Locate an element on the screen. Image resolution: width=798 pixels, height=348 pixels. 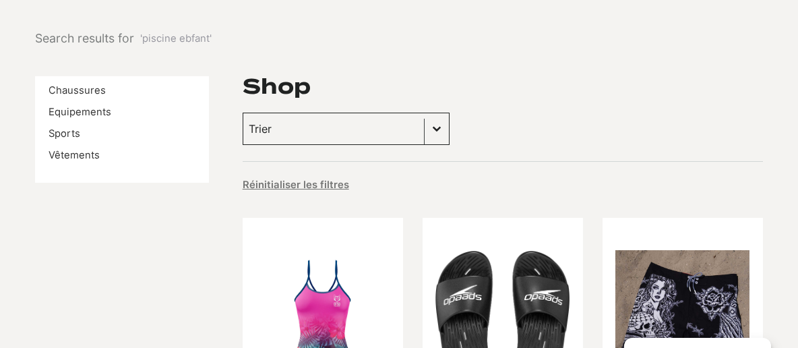
button: Réinitialiser les filtres is located at coordinates (296, 185).